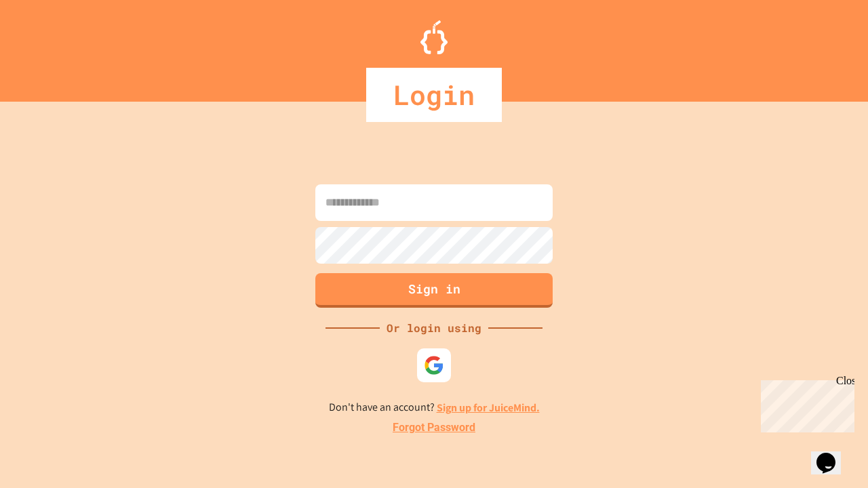 The width and height of the screenshot is (868, 488). I want to click on div: Or login using, so click(434, 328).